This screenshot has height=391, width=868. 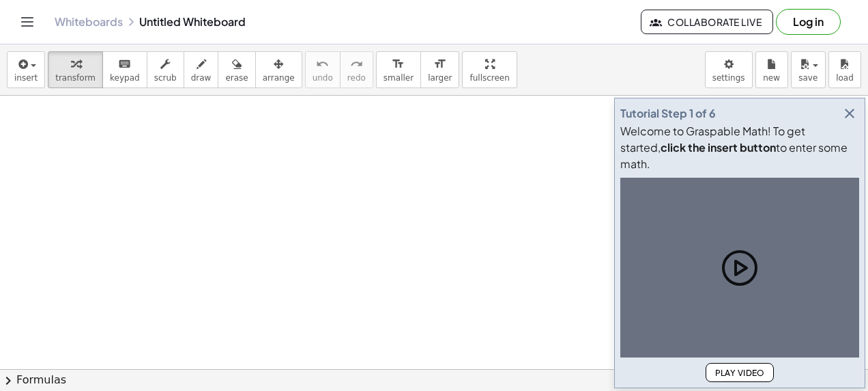 I want to click on span: fullscreen, so click(x=489, y=78).